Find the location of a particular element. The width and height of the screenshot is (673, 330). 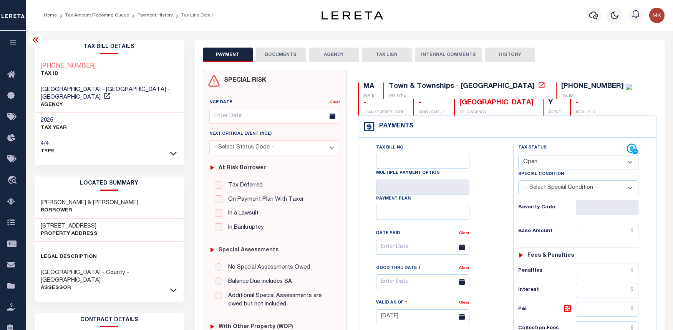

p: DELQ AGENCY is located at coordinates (496, 112).